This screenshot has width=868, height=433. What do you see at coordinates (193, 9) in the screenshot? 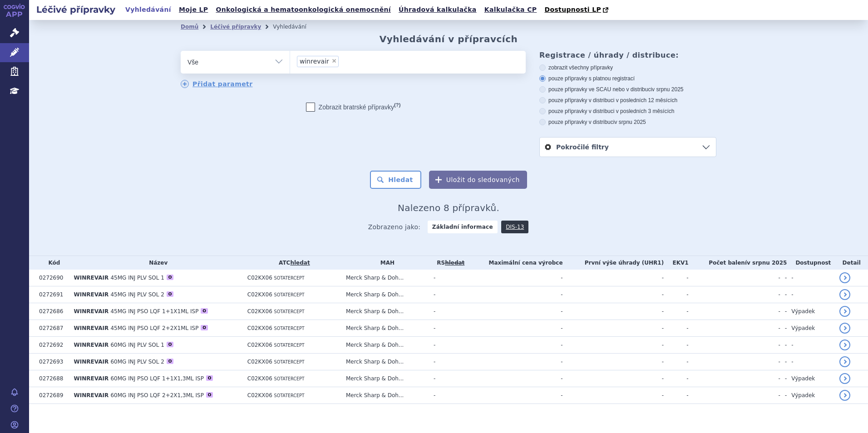
I see `a: Moje LP` at bounding box center [193, 9].